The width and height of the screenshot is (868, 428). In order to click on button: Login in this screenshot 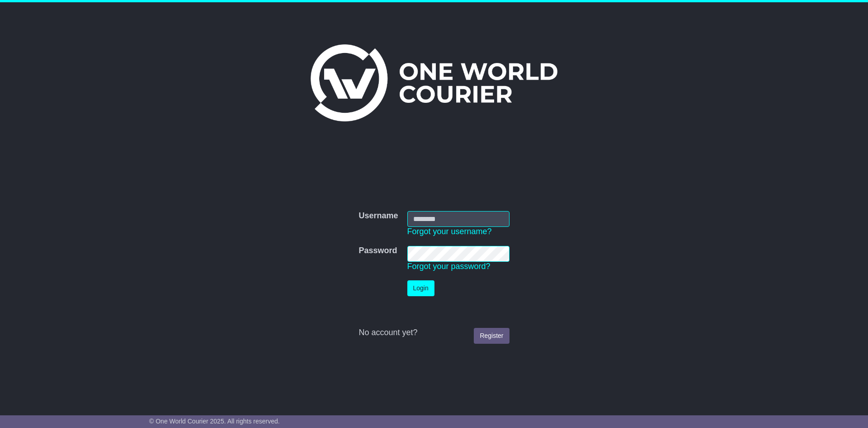, I will do `click(421, 288)`.